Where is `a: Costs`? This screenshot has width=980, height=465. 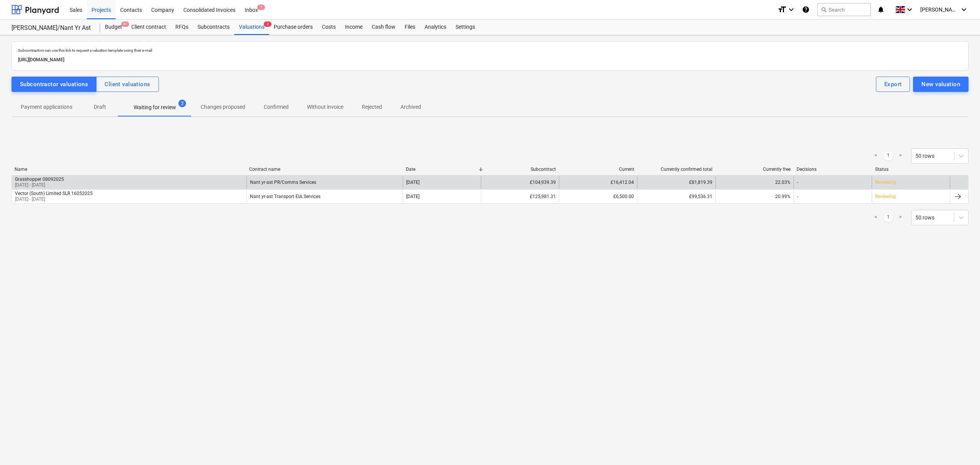
a: Costs is located at coordinates (329, 27).